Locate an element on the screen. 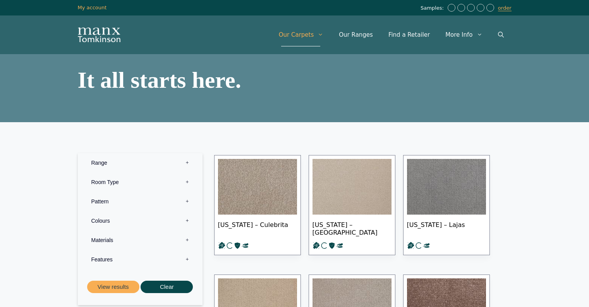  label: Materials is located at coordinates (140, 240).